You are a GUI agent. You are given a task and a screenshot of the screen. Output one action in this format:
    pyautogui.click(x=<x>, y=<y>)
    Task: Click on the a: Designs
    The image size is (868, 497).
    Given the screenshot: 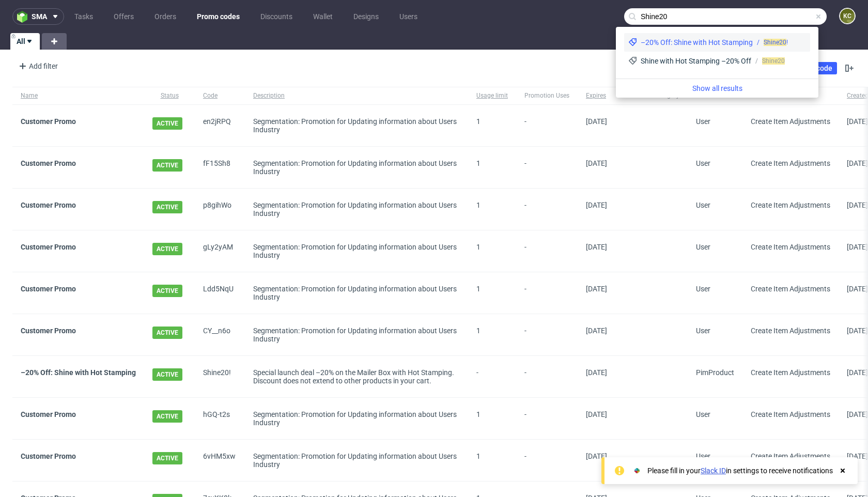 What is the action you would take?
    pyautogui.click(x=366, y=17)
    